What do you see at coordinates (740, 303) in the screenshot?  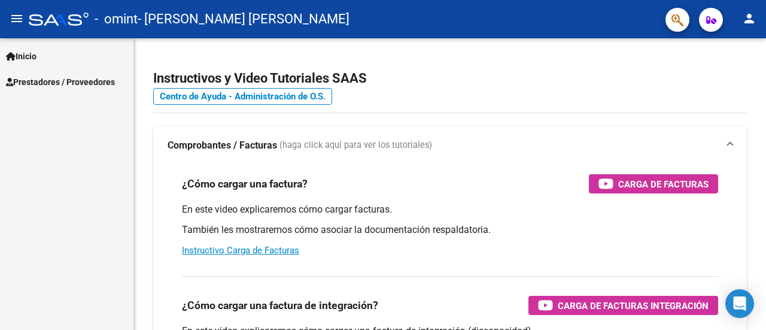 I see `div: Open Intercom Messenger` at bounding box center [740, 303].